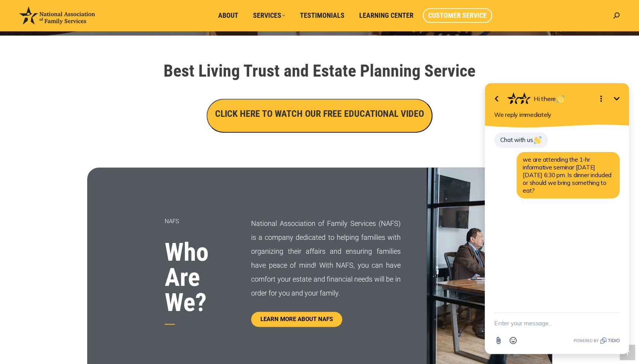  Describe the element at coordinates (296, 319) in the screenshot. I see `span: LEARN MORE ABOUT NAFS` at that location.